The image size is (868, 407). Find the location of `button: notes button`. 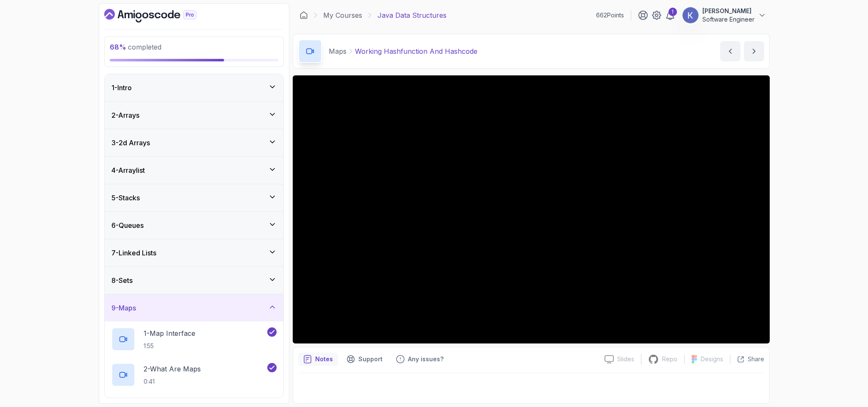

button: notes button is located at coordinates (318, 359).